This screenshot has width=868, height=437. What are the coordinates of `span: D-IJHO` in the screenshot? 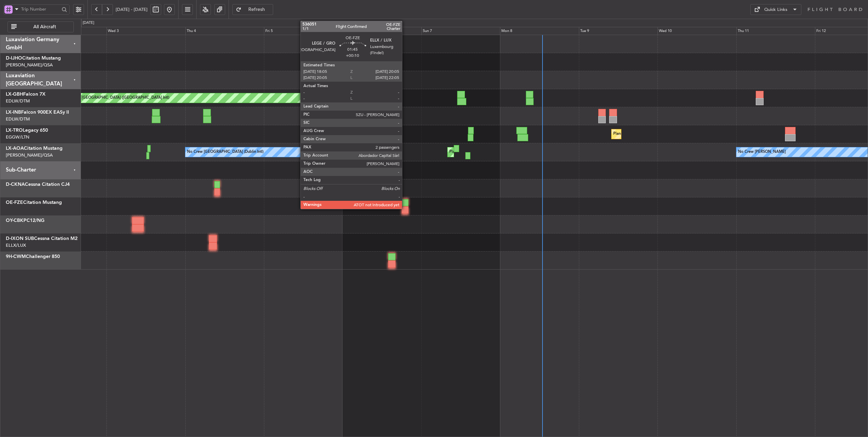 It's located at (14, 58).